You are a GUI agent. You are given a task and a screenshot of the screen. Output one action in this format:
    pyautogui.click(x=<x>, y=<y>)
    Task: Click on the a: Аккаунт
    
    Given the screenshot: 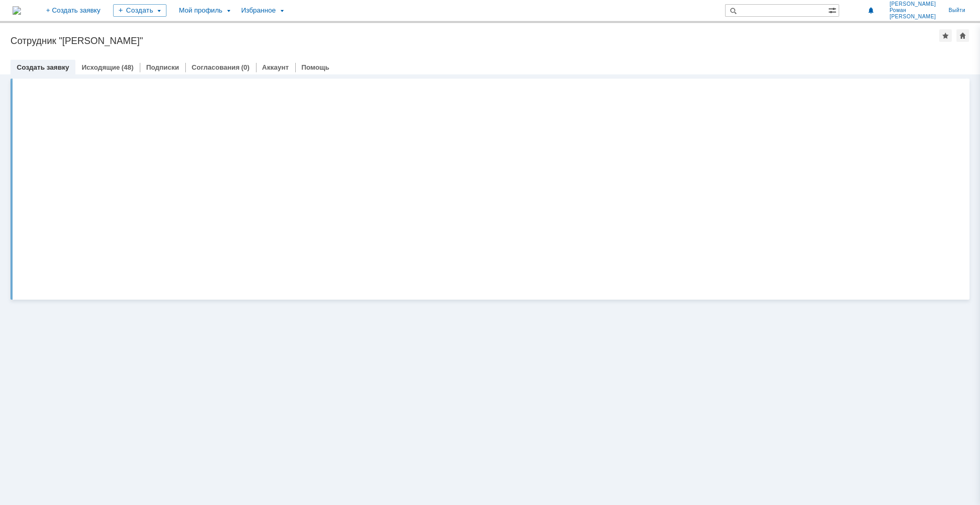 What is the action you would take?
    pyautogui.click(x=276, y=67)
    